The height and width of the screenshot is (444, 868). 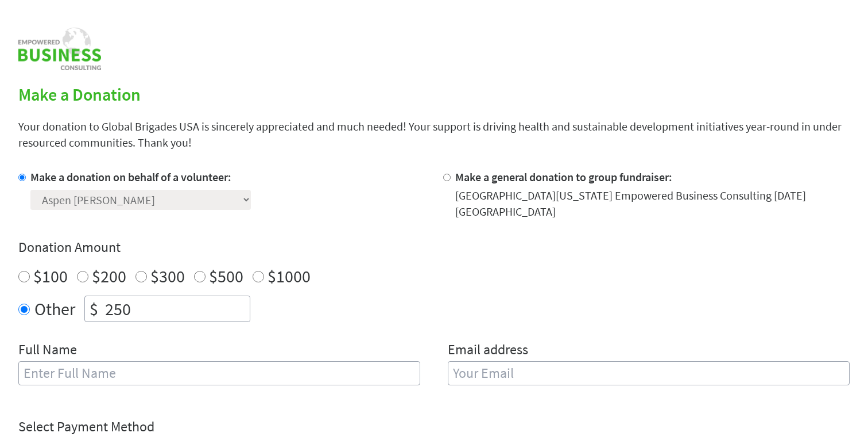 What do you see at coordinates (564, 177) in the screenshot?
I see `label: Make a general donation to group fundraiser:` at bounding box center [564, 177].